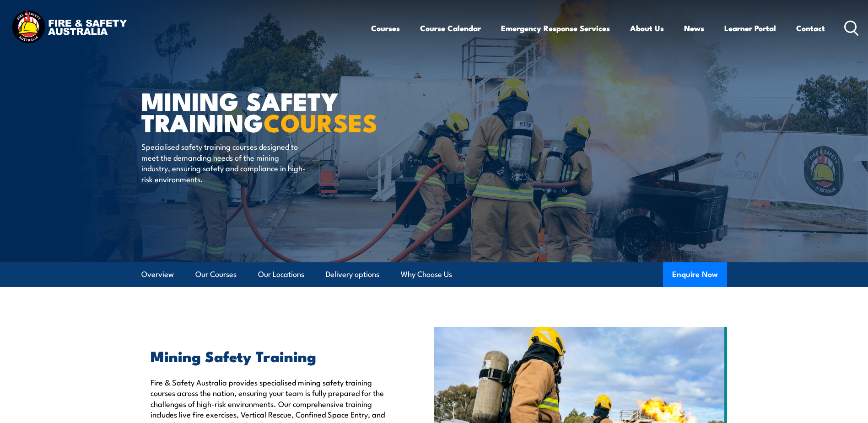  I want to click on a: Our Courses, so click(216, 274).